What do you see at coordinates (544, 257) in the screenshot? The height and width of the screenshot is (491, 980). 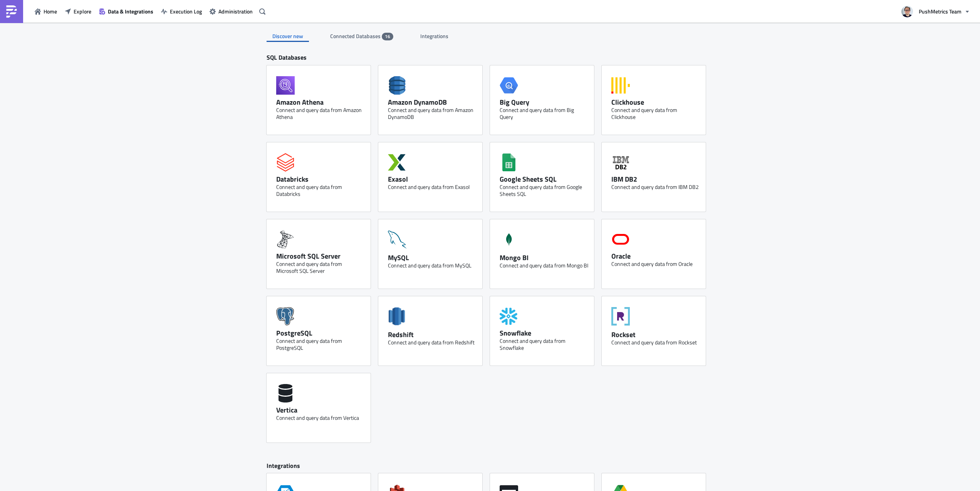 I see `div: Mongo BI` at bounding box center [544, 257].